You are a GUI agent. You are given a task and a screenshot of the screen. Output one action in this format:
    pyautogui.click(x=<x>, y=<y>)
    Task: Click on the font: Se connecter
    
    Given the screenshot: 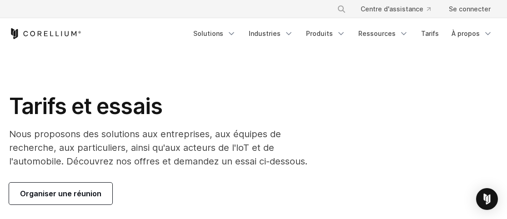 What is the action you would take?
    pyautogui.click(x=469, y=9)
    